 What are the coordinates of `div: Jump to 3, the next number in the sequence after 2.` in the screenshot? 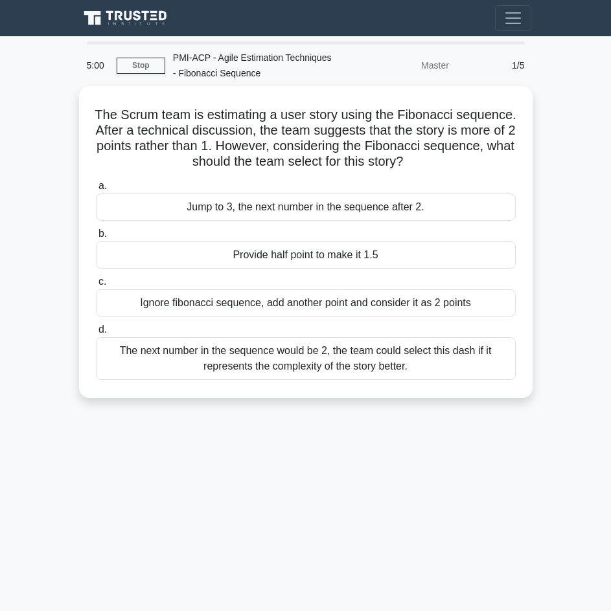 It's located at (306, 207).